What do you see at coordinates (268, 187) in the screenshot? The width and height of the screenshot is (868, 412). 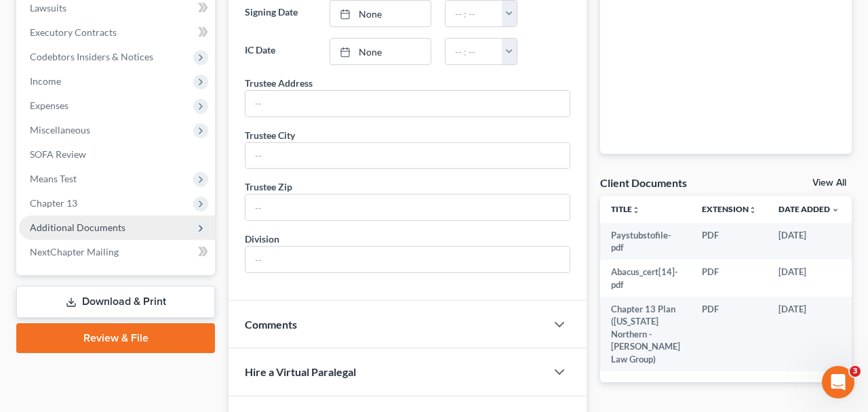 I see `div: Trustee Zip` at bounding box center [268, 187].